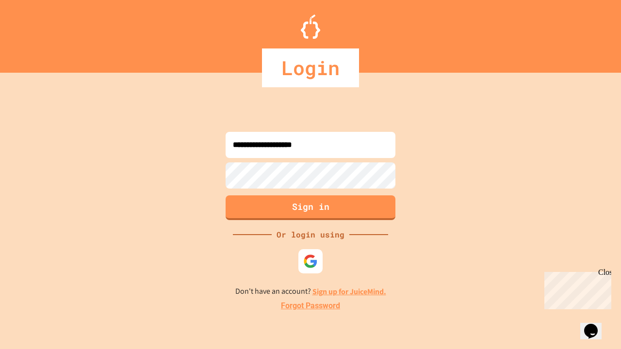 The width and height of the screenshot is (621, 349). I want to click on img: google-icon.svg, so click(310, 261).